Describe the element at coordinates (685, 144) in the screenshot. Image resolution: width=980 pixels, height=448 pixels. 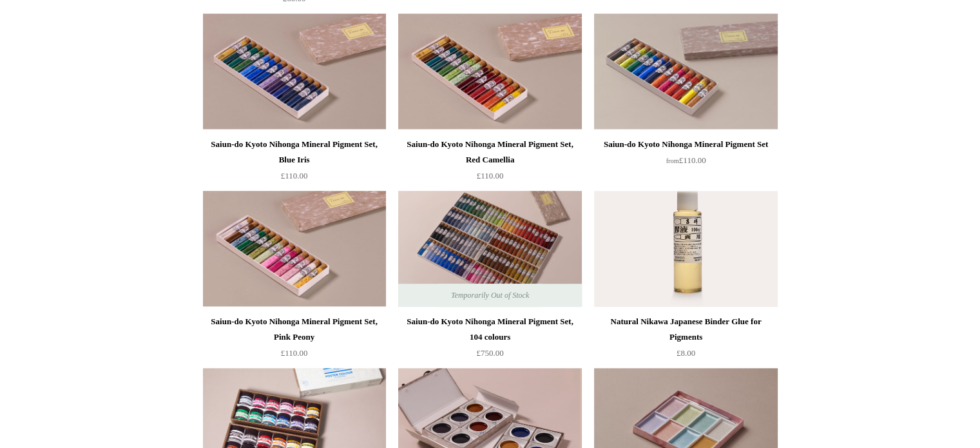
I see `div: Saiun-do Kyoto Nihonga Mineral Pigment Set` at that location.